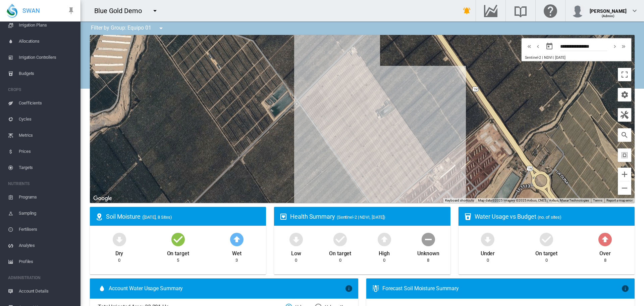 Image resolution: width=644 pixels, height=306 pixels. What do you see at coordinates (625, 155) in the screenshot?
I see `button: icon-select-all` at bounding box center [625, 155].